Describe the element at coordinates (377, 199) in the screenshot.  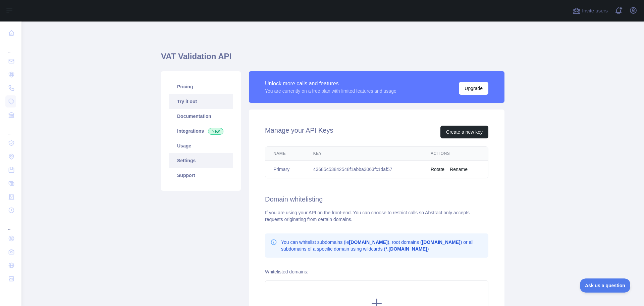
I see `h2: Domain whitelisting` at that location.